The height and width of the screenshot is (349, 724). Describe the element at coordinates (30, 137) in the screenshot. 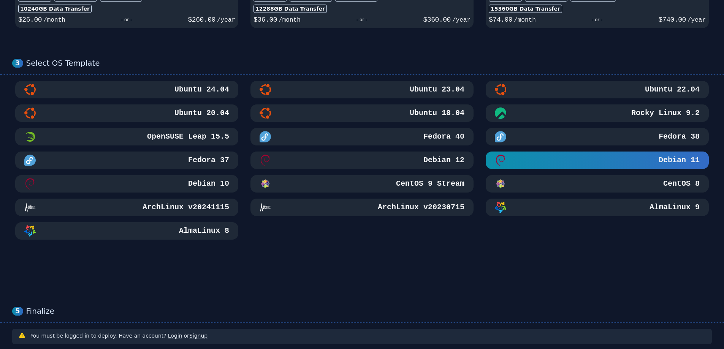

I see `img: OpenSUSE Leap 15.5 Minimal` at that location.